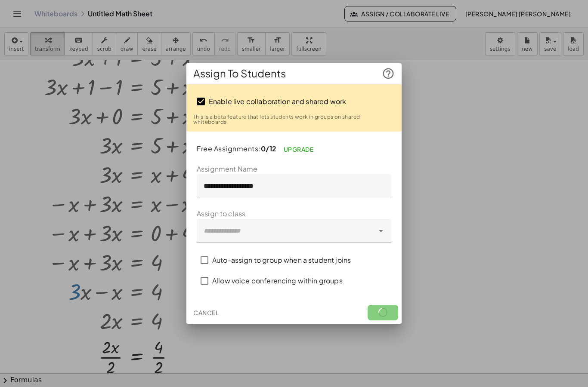 The image size is (588, 387). I want to click on label: Assign to class, so click(221, 214).